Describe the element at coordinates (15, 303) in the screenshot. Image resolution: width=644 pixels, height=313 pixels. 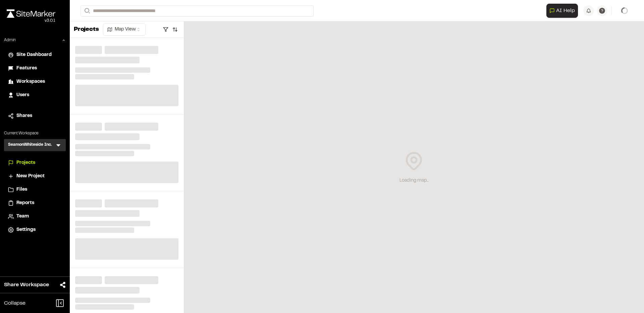
I see `span: Collapse` at that location.